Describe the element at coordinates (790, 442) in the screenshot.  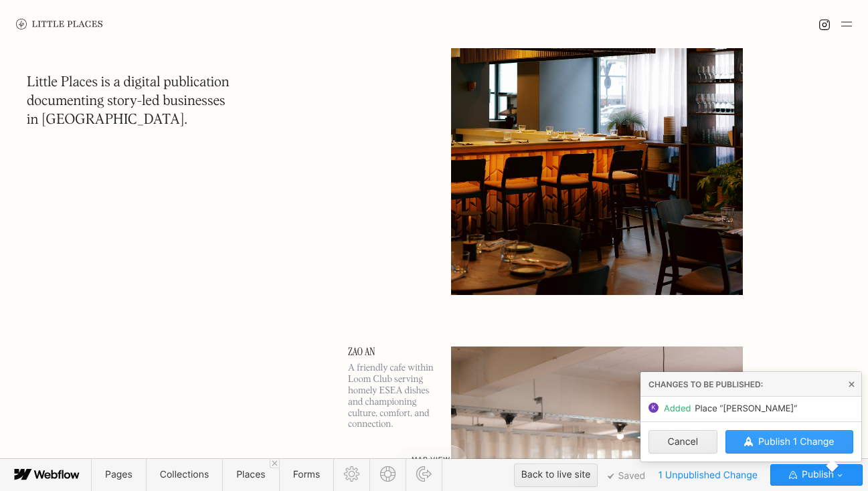
I see `button: Publish 1 Change` at that location.